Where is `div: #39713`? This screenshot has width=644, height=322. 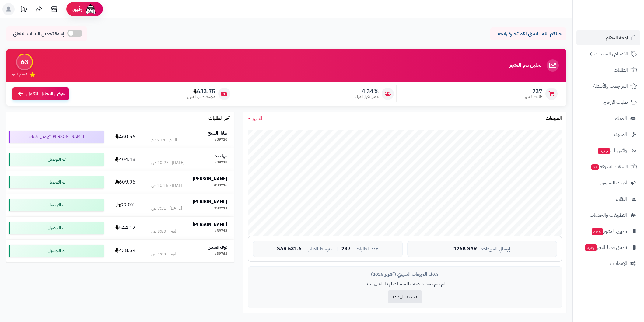
div: #39713 is located at coordinates (220, 231).